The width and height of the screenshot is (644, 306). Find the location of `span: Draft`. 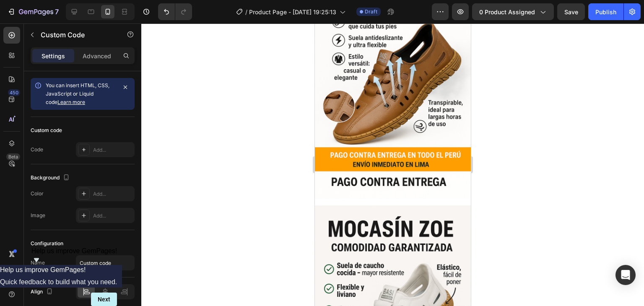

span: Draft is located at coordinates (371, 12).